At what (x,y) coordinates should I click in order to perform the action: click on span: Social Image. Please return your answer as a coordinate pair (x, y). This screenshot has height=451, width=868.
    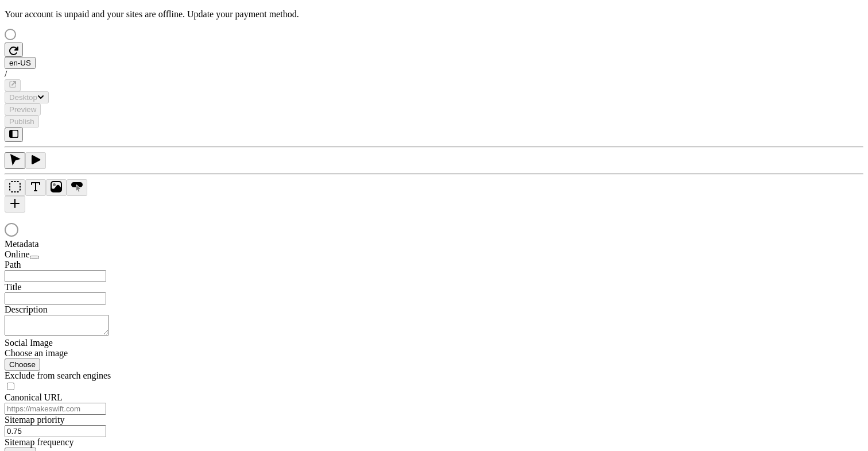
    Looking at the image, I should click on (29, 342).